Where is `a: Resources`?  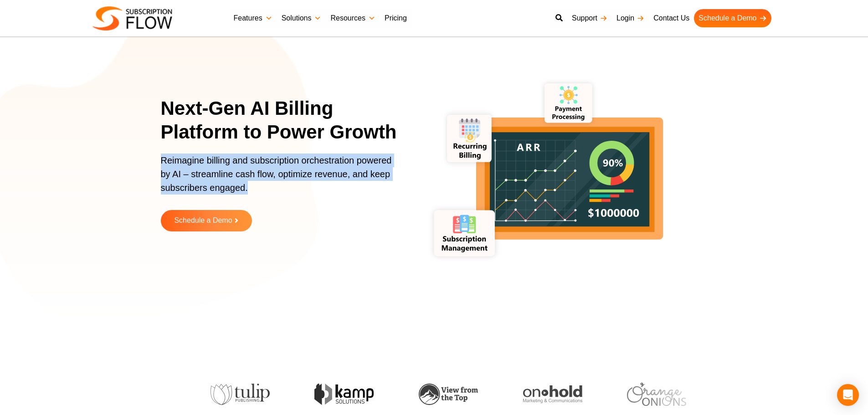
a: Resources is located at coordinates (353, 18).